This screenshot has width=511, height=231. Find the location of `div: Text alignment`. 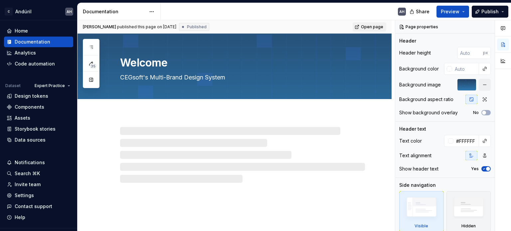

div: Text alignment is located at coordinates (415, 156).